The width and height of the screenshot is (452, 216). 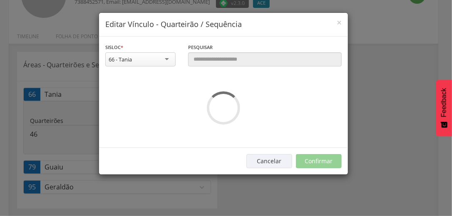 What do you see at coordinates (113, 47) in the screenshot?
I see `span: Sisloc` at bounding box center [113, 47].